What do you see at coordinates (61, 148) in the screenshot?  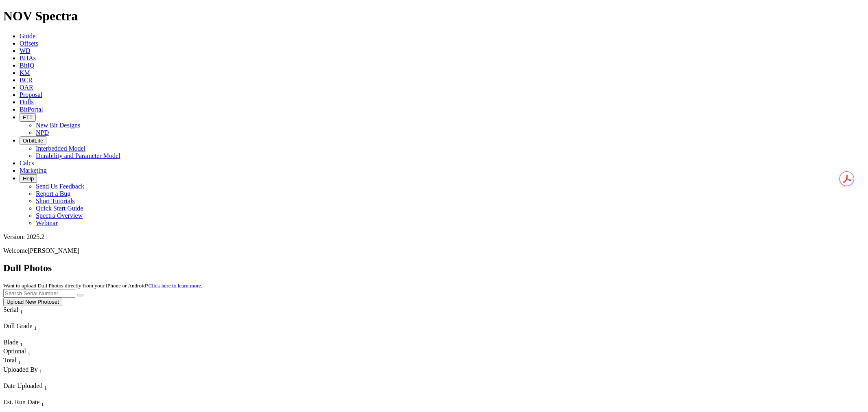 I see `a: Interbedded Model` at bounding box center [61, 148].